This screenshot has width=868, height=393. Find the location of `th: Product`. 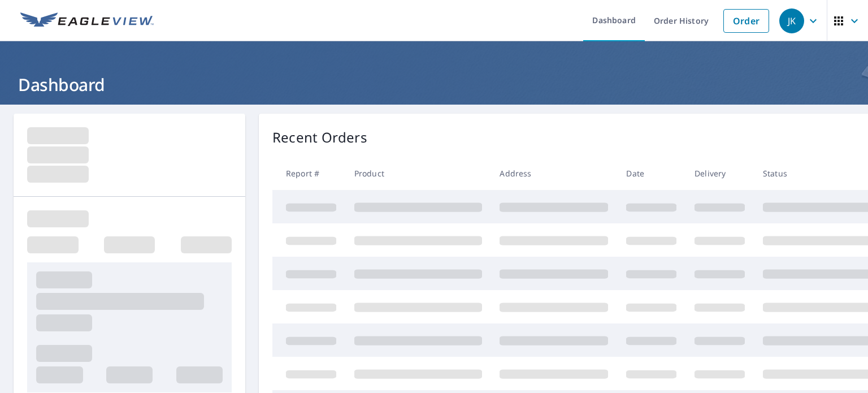

th: Product is located at coordinates (418, 173).